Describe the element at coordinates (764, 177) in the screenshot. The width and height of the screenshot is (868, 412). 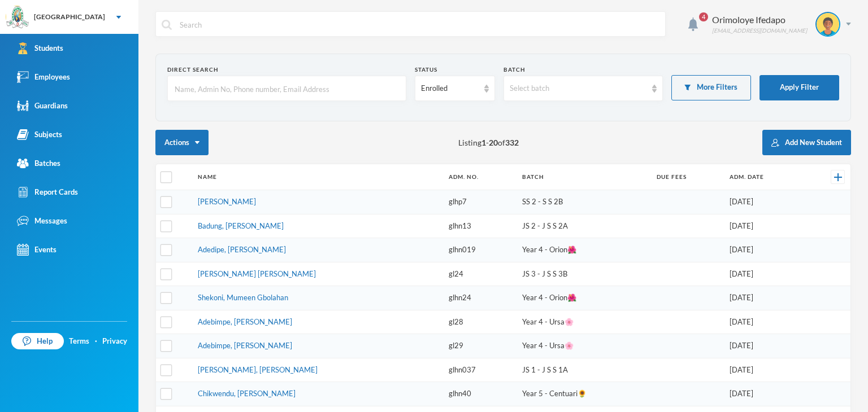
I see `th: Adm. Date` at that location.